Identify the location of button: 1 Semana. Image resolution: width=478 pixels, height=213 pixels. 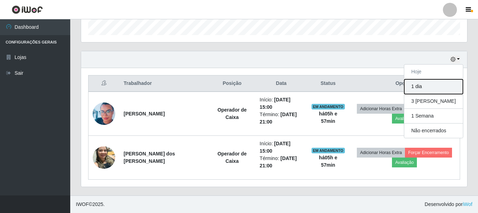
(434, 116).